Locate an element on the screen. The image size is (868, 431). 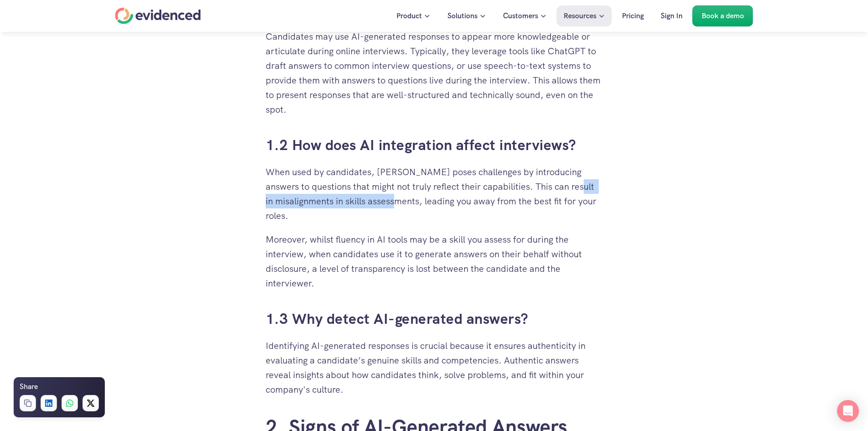
a: Book a demo is located at coordinates (723, 16).